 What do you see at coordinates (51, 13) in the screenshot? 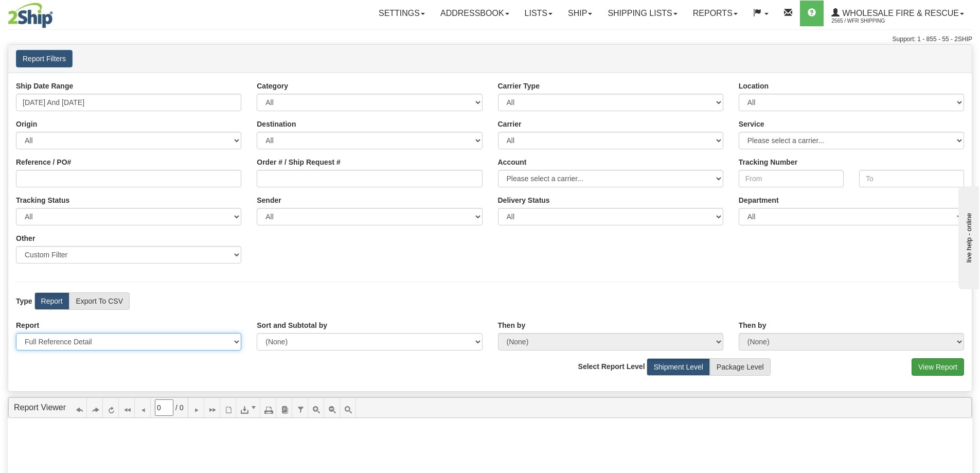
I see `div: live help - online` at bounding box center [51, 13].